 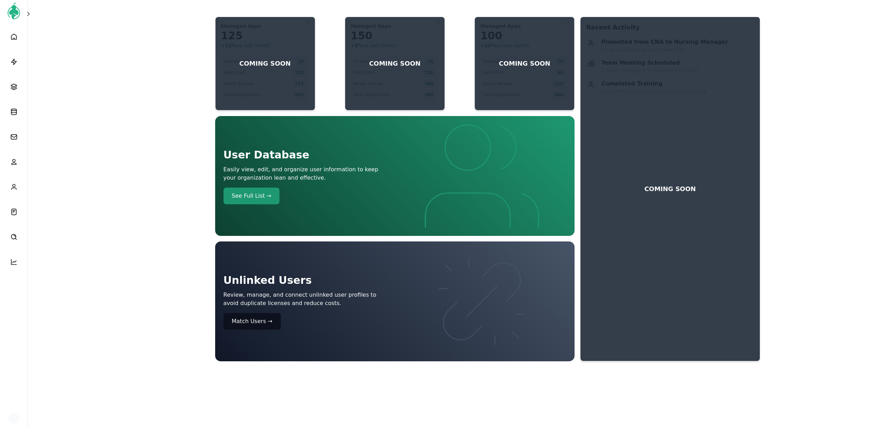 What do you see at coordinates (308, 280) in the screenshot?
I see `h1: Unlinked Users` at bounding box center [308, 280].